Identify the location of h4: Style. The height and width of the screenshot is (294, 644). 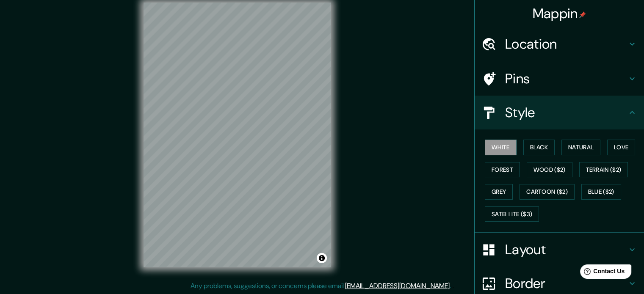
(566, 113).